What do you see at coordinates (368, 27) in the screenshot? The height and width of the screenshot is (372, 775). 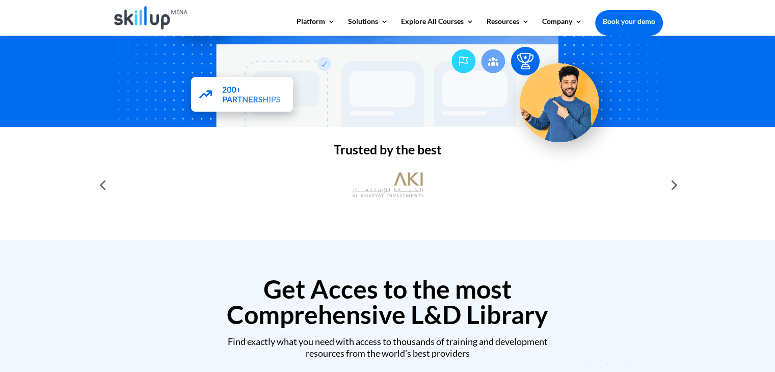 I see `a: Solutions` at bounding box center [368, 27].